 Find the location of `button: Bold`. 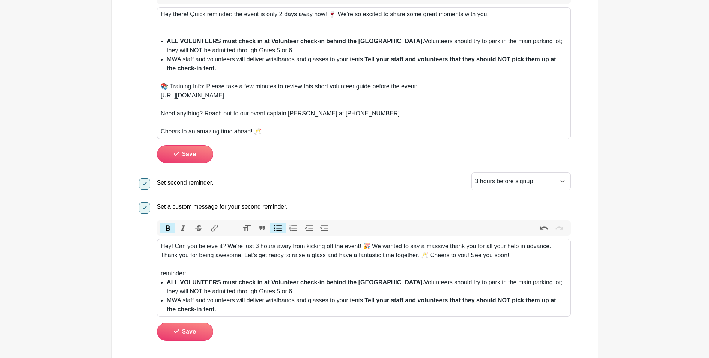

button: Bold is located at coordinates (168, 228).